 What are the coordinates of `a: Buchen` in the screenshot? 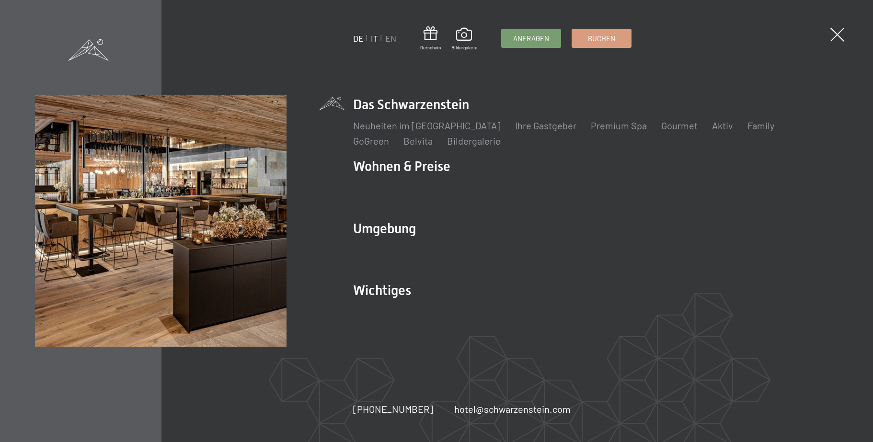 It's located at (602, 38).